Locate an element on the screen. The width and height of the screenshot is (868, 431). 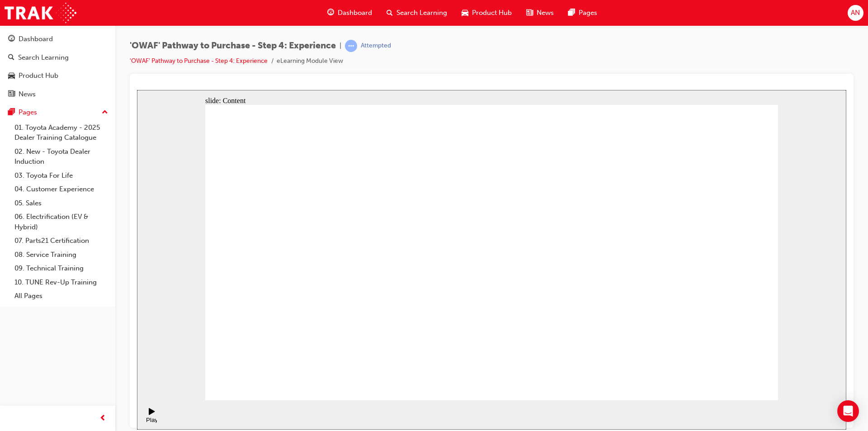
div: Pages is located at coordinates (28, 112).